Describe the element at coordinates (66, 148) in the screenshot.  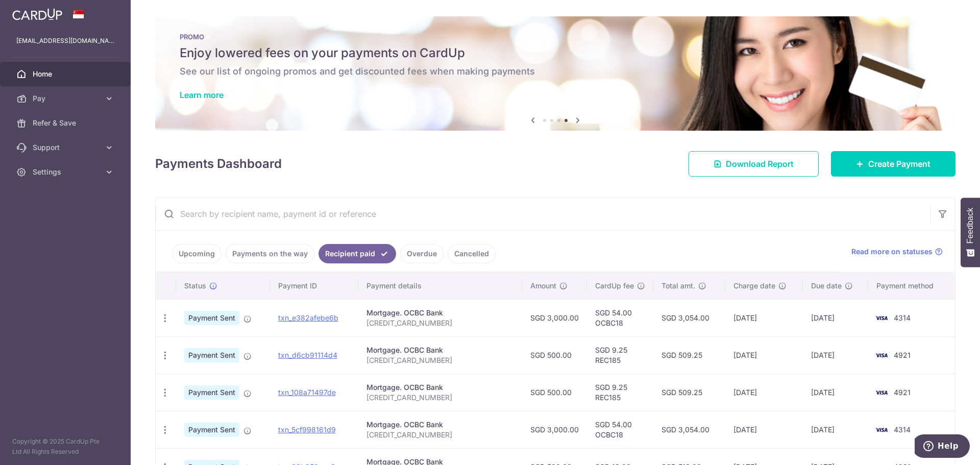
I see `span: Support` at that location.